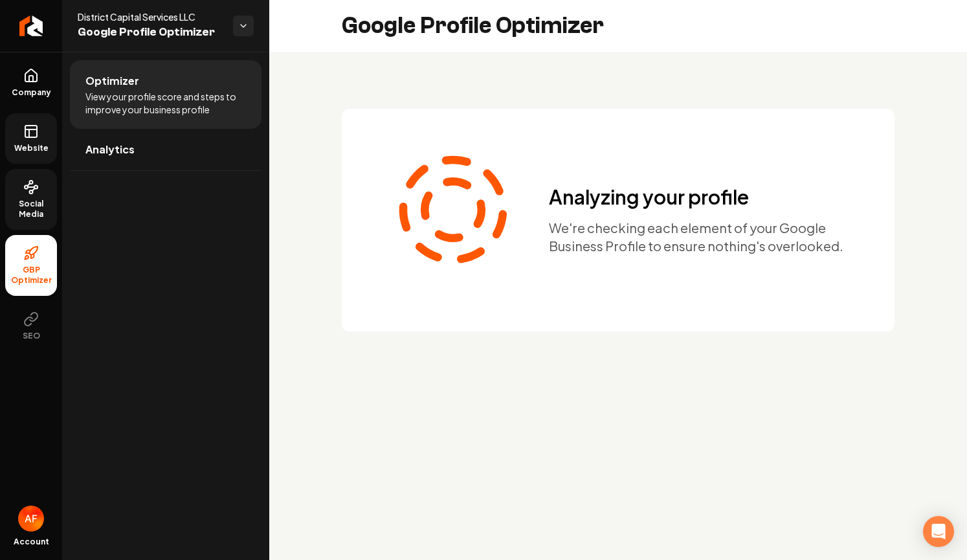 This screenshot has width=967, height=560. I want to click on h1: Analyzing your profile, so click(698, 197).